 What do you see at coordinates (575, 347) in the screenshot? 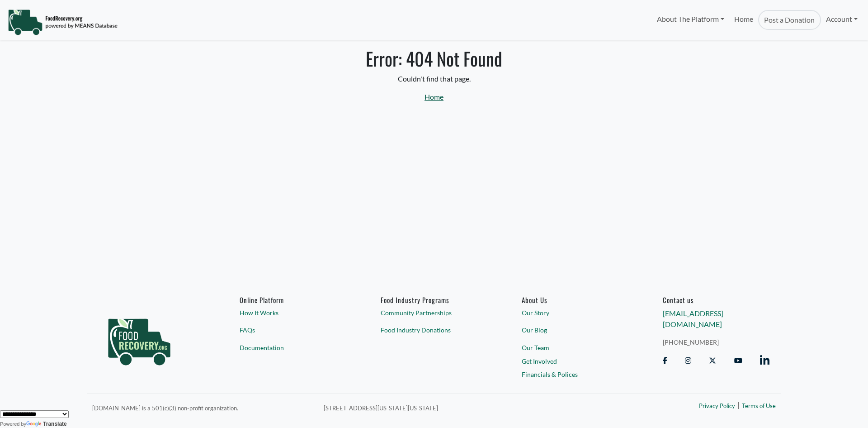
I see `a: Our Team` at bounding box center [575, 347].